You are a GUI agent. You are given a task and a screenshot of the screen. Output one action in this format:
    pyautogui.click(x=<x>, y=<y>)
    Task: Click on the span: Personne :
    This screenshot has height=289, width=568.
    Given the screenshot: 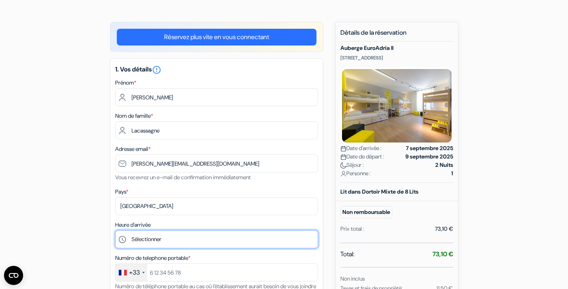 What is the action you would take?
    pyautogui.click(x=356, y=173)
    